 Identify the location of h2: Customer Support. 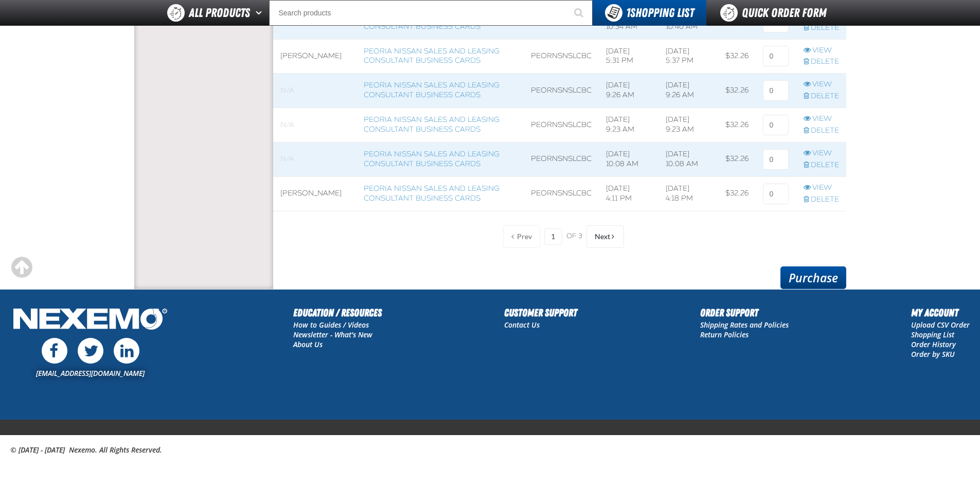
(541, 312).